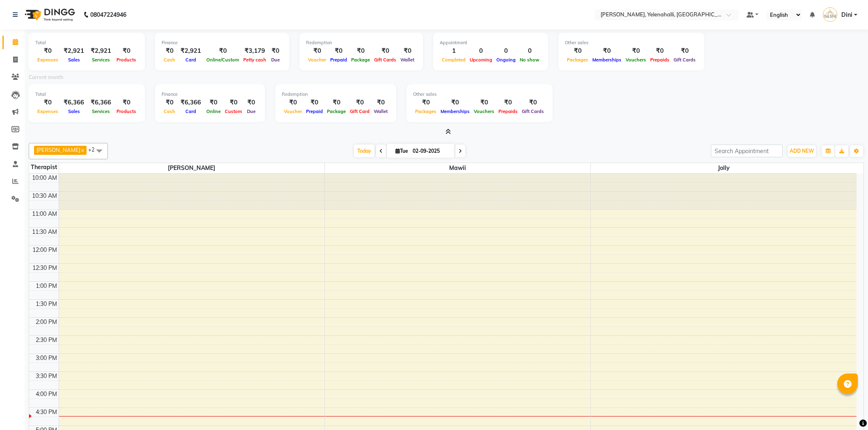 The image size is (868, 430). What do you see at coordinates (82, 150) in the screenshot?
I see `a: x` at bounding box center [82, 150].